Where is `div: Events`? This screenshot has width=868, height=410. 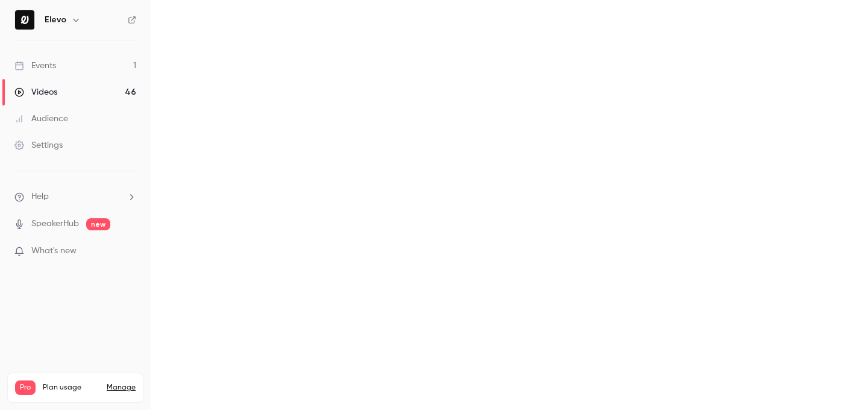
div: Events is located at coordinates (35, 66).